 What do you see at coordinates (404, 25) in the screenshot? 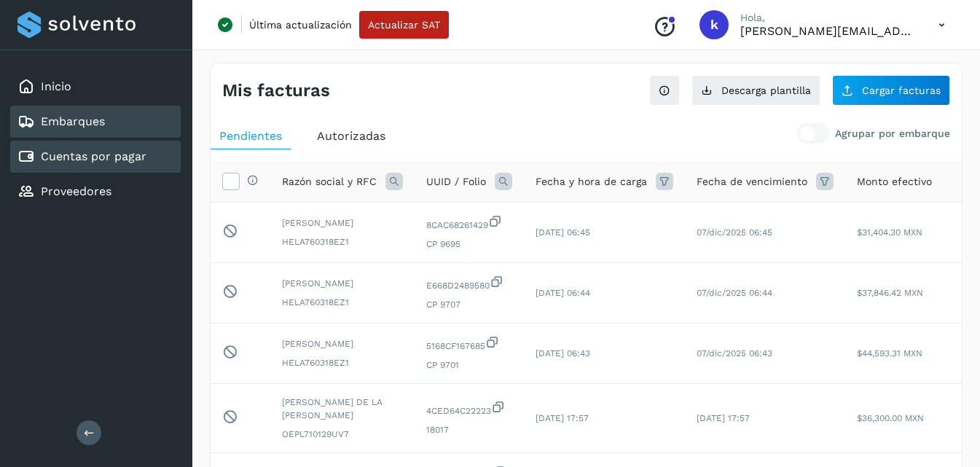
I see `button: Actualizar SAT` at bounding box center [404, 25].